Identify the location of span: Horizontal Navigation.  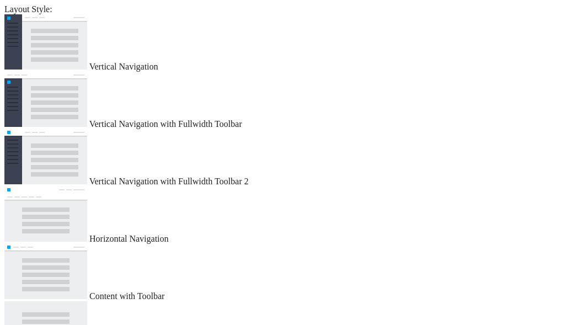
(129, 238).